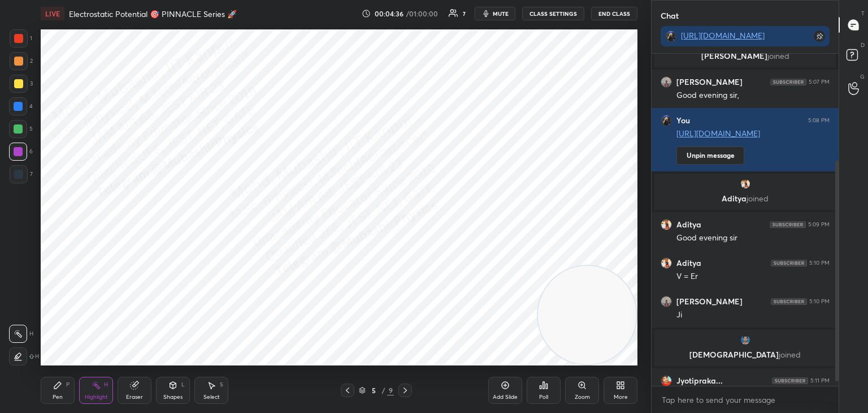 This screenshot has width=868, height=413. I want to click on div: 5:07 PM, so click(819, 82).